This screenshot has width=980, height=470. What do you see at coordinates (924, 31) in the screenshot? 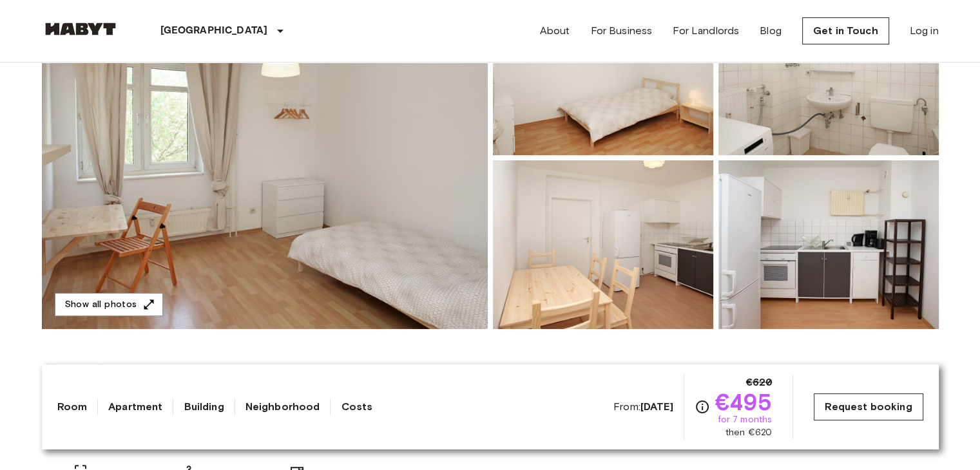
I see `a: Log in` at bounding box center [924, 31].